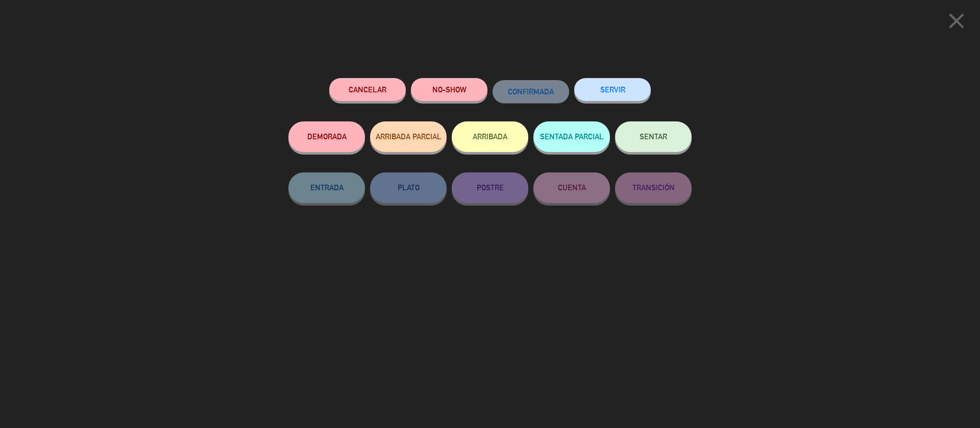  What do you see at coordinates (531, 92) in the screenshot?
I see `button: CONFIRMADA` at bounding box center [531, 92].